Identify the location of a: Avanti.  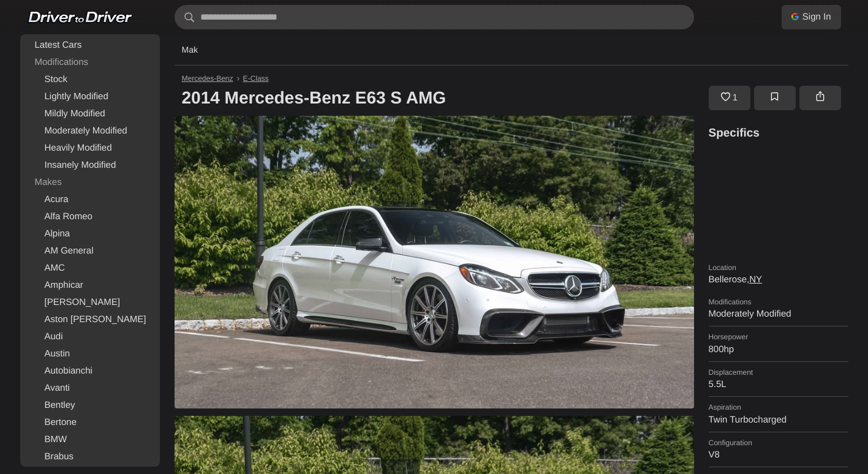
(90, 389).